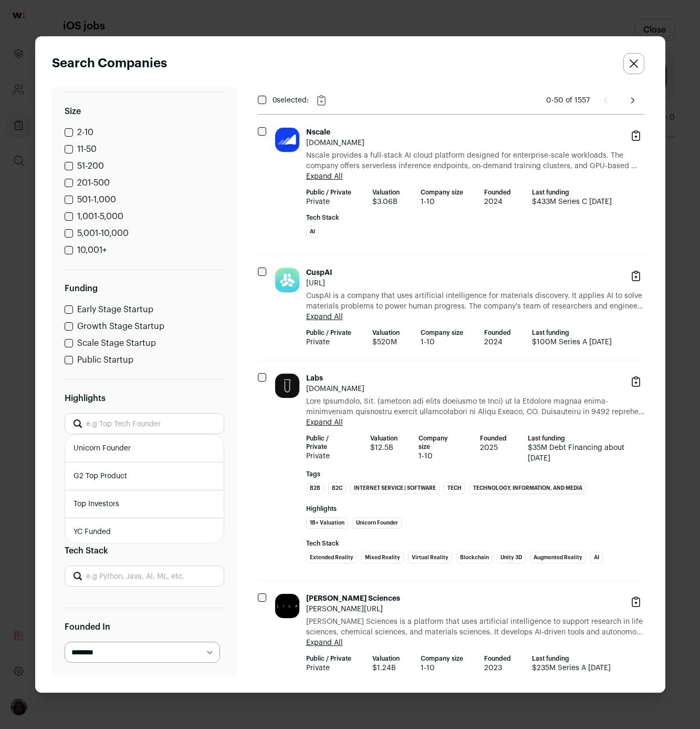 Image resolution: width=700 pixels, height=729 pixels. What do you see at coordinates (321, 100) in the screenshot?
I see `button: Add to list` at bounding box center [321, 100].